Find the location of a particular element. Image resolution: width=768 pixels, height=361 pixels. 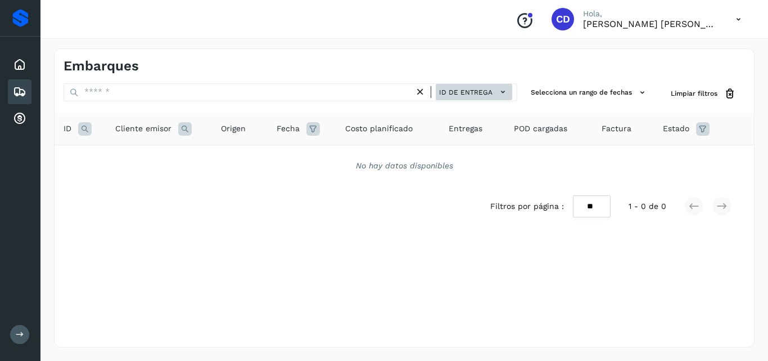

button: ID de entrega is located at coordinates (474, 92).